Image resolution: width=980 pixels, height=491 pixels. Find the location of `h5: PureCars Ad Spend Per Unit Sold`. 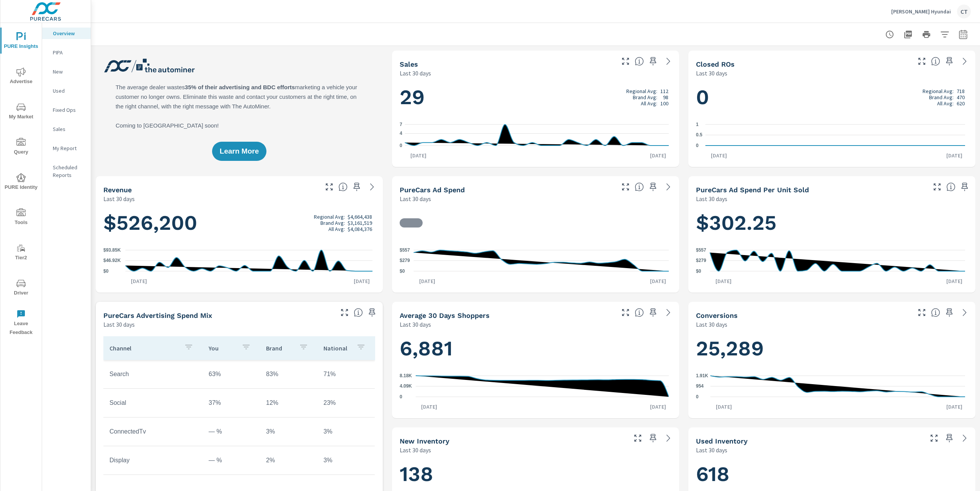

h5: PureCars Ad Spend Per Unit Sold is located at coordinates (752, 190).